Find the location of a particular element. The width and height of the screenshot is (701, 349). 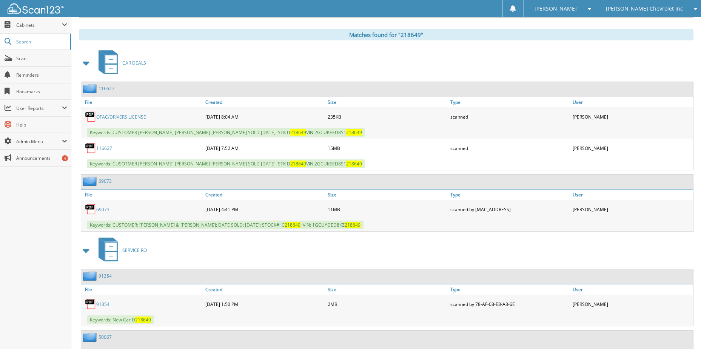

div: Chat Widget is located at coordinates (682, 331).